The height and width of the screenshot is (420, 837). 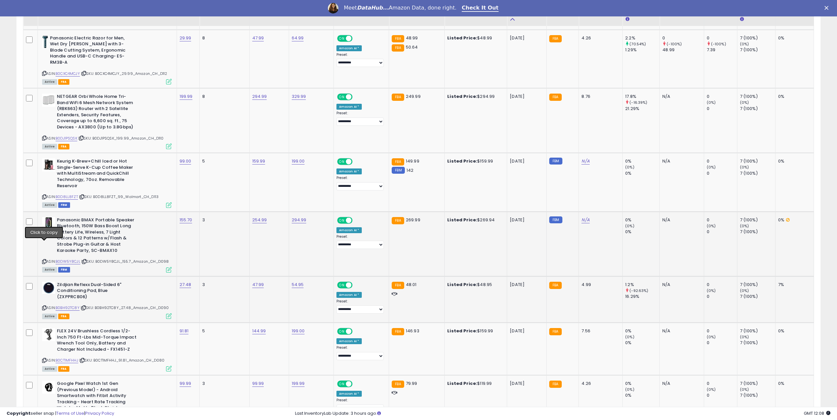 What do you see at coordinates (410, 170) in the screenshot?
I see `span: 142` at bounding box center [410, 170].